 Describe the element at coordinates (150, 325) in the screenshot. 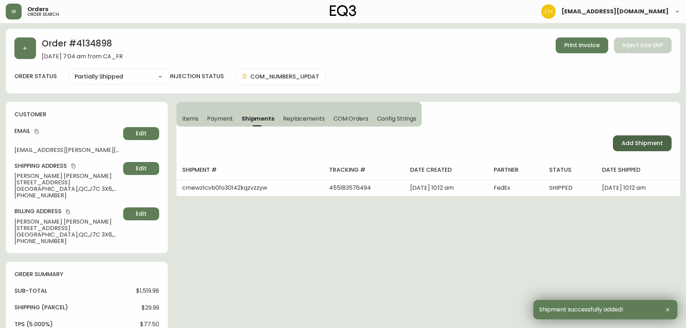

I see `span: $77.50` at that location.